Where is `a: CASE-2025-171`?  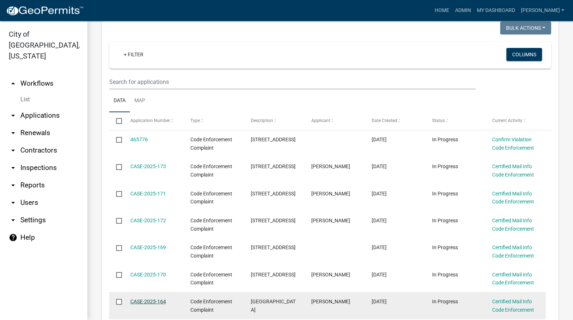
a: CASE-2025-171 is located at coordinates (148, 194).